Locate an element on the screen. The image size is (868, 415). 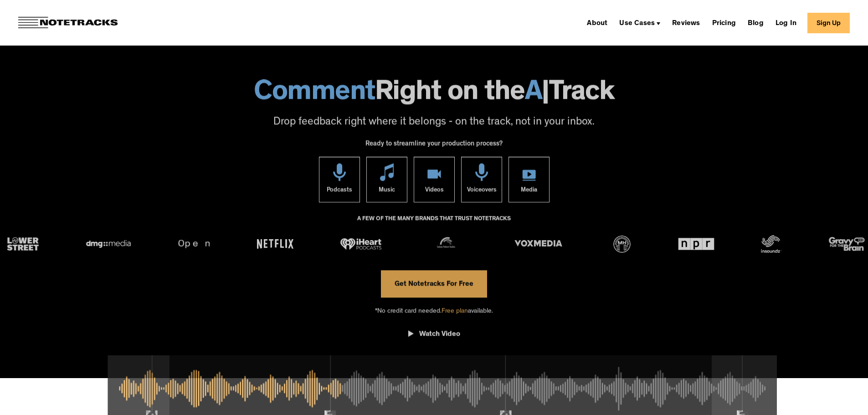
a: Podcasts is located at coordinates (339, 180).